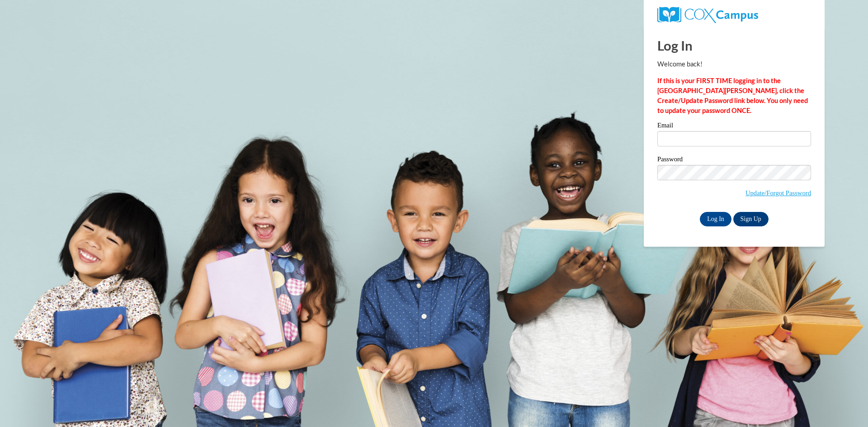  I want to click on h1: Log In, so click(734, 45).